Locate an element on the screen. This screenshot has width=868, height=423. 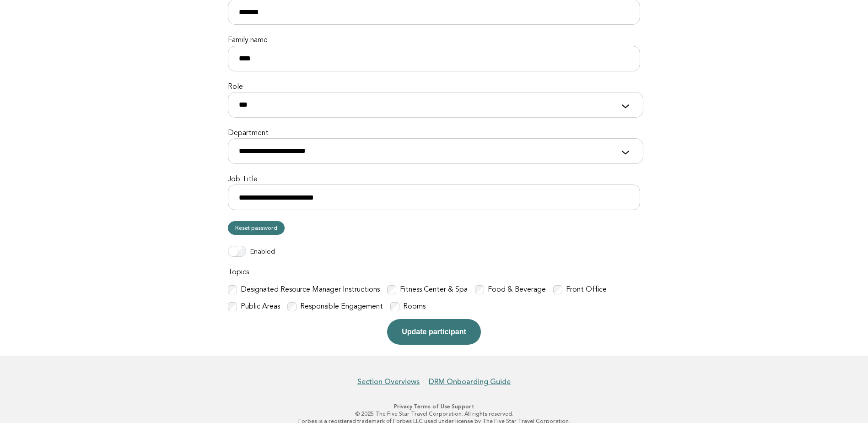
label: Topics is located at coordinates (434, 272).